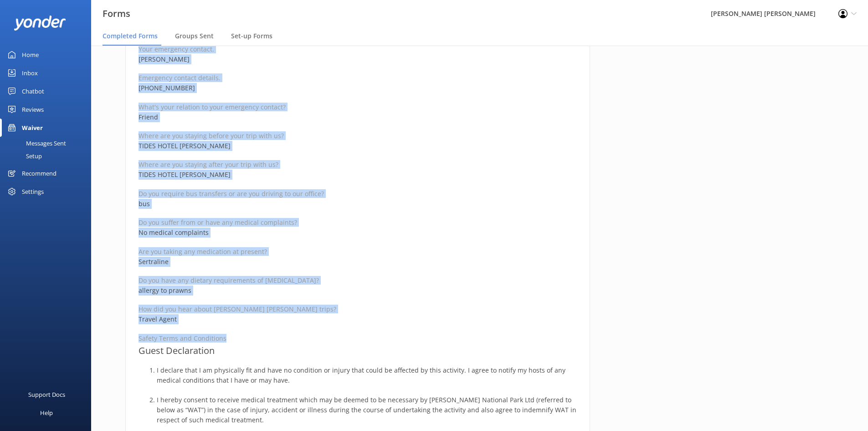 This screenshot has width=868, height=431. What do you see at coordinates (358, 338) in the screenshot?
I see `p: Safety Terms and Conditions` at bounding box center [358, 338].